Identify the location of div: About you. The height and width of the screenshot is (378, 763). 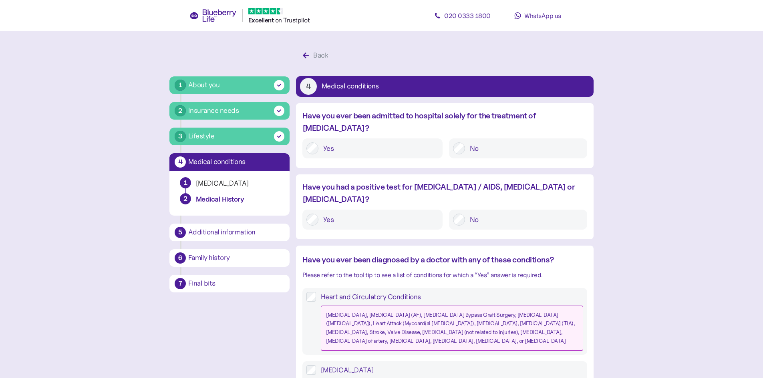
(204, 85).